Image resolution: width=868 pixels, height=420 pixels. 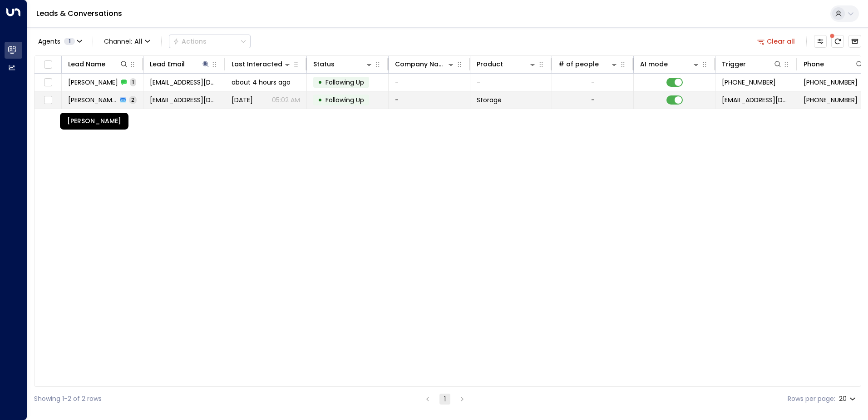 I want to click on div: 20, so click(x=848, y=399).